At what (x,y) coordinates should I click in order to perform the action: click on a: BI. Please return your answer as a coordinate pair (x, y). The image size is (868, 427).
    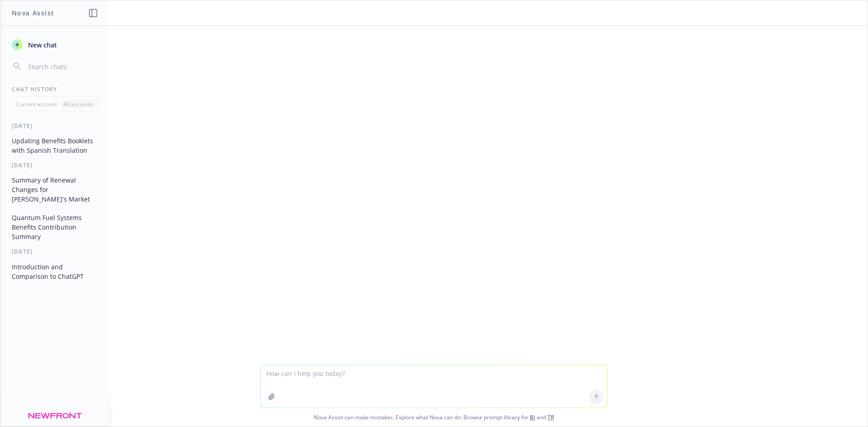
    Looking at the image, I should click on (533, 417).